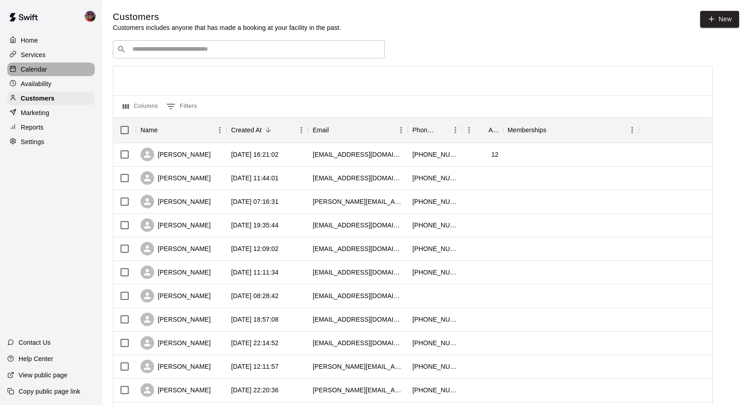 This screenshot has width=750, height=405. Describe the element at coordinates (495, 155) in the screenshot. I see `div: 12` at that location.